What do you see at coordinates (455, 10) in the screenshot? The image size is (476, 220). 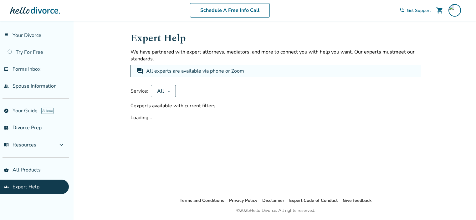 I see `img: annette@beverscpa.com` at bounding box center [455, 10].